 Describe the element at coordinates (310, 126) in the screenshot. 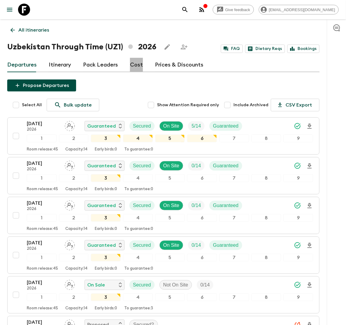

I see `svg: Download Onboarding` at that location.